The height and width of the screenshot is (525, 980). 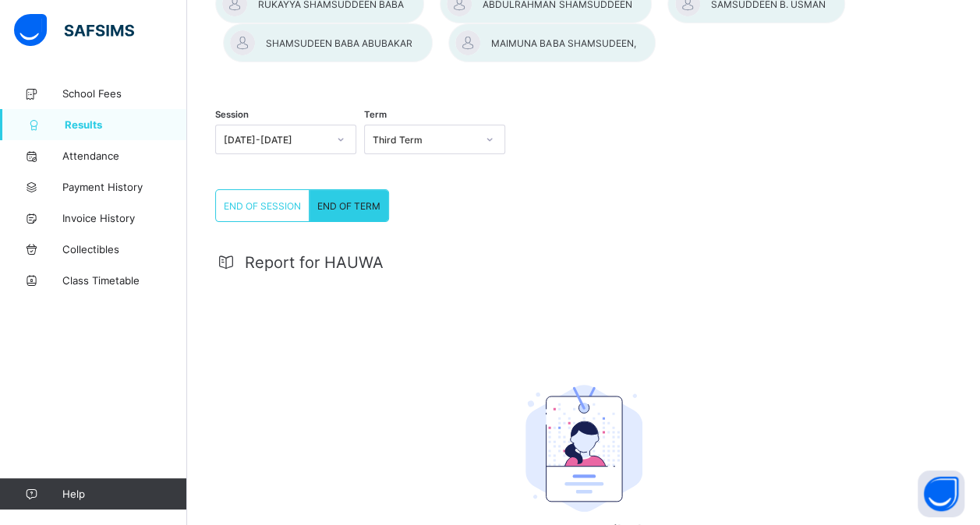 I want to click on span: Class Timetable, so click(x=124, y=280).